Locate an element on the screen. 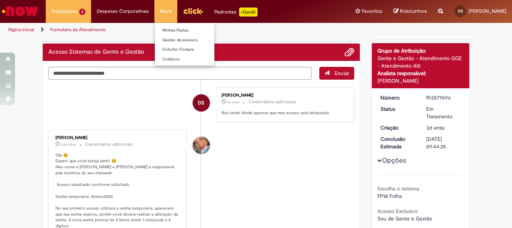  textarea: Digite sua mensagem aqui... is located at coordinates (180, 73).